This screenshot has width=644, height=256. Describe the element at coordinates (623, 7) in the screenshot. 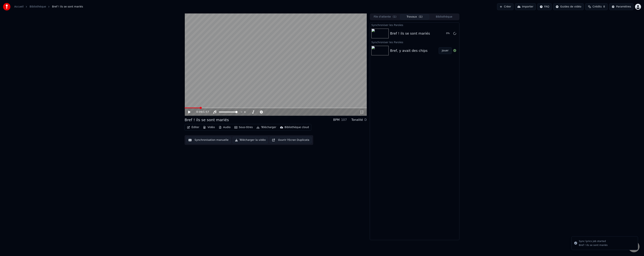

I see `div: Paramètres` at that location.